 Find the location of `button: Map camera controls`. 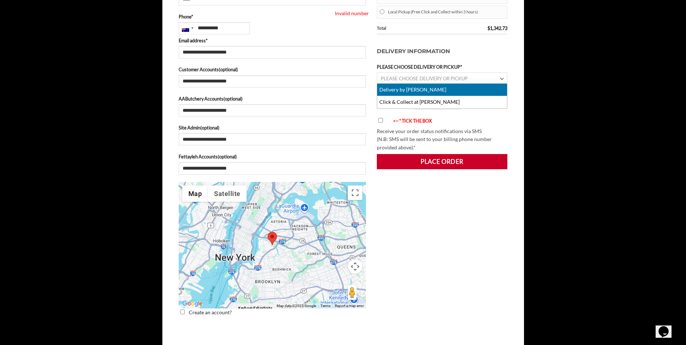

button: Map camera controls is located at coordinates (355, 267).